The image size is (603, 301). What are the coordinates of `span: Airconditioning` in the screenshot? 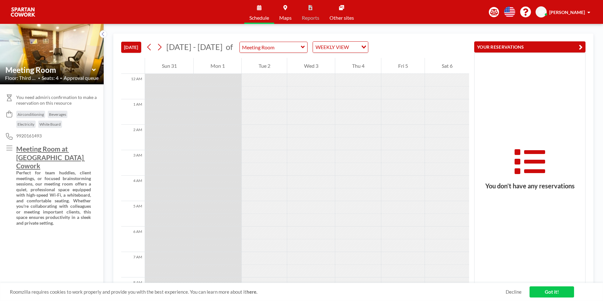 It's located at (31, 114).